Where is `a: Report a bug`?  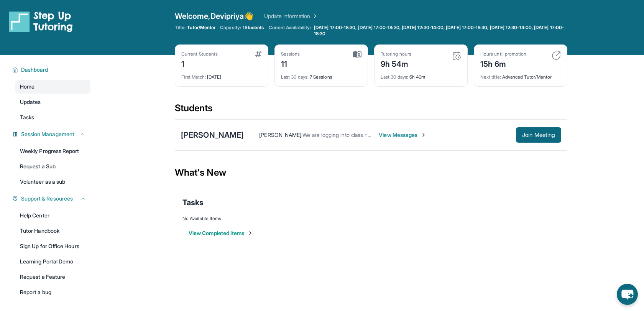
a: Report a bug is located at coordinates (53, 292).